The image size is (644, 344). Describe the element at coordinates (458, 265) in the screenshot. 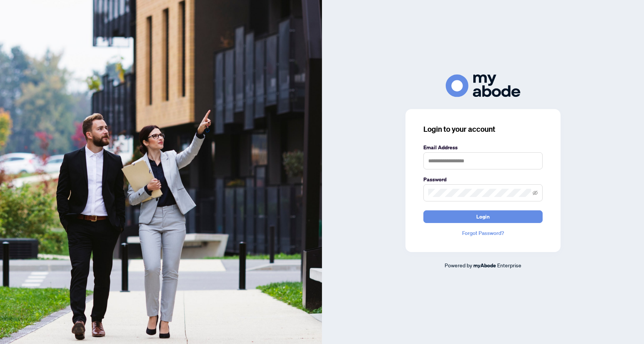

I see `span: Powered by` at that location.